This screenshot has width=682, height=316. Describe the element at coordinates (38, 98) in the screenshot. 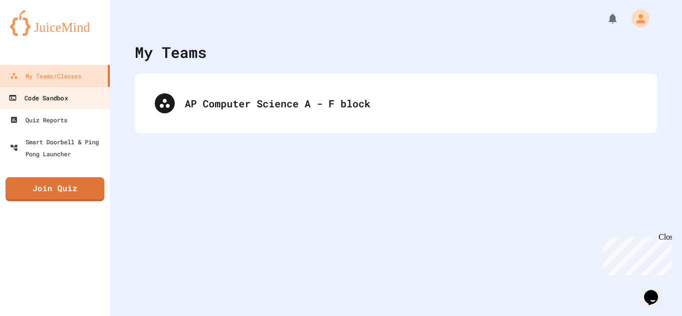

I see `div: Code Sandbox` at that location.